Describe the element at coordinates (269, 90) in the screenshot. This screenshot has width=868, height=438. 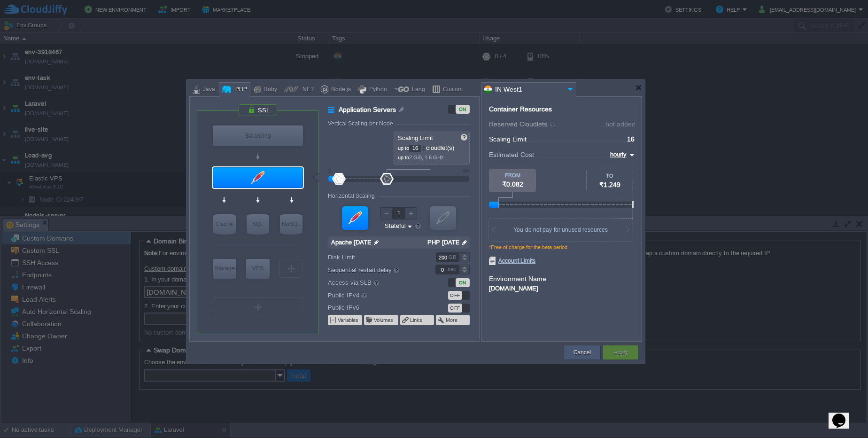
I see `div: Ruby` at that location.